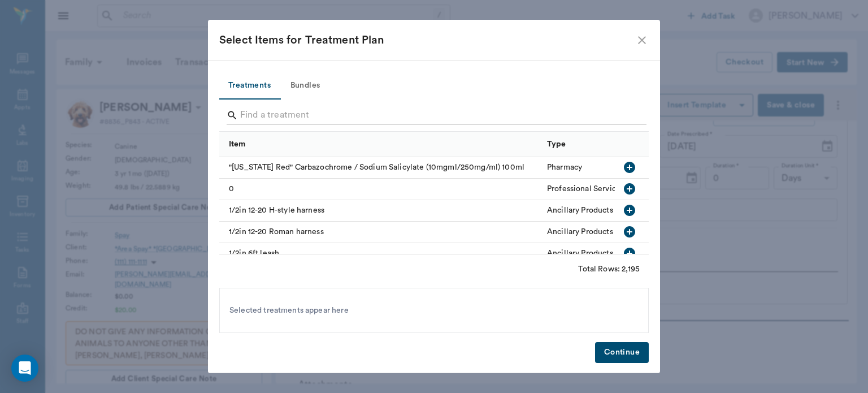 The image size is (868, 393). What do you see at coordinates (381, 254) in the screenshot?
I see `div: 1/2in 6ft leash` at bounding box center [381, 254].